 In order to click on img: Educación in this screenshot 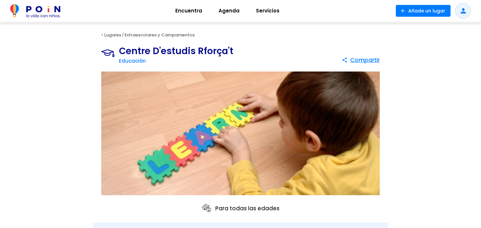, I will do `click(110, 53)`.